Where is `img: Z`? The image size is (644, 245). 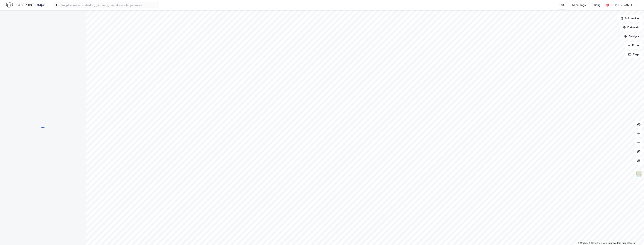
img: Z is located at coordinates (639, 174).